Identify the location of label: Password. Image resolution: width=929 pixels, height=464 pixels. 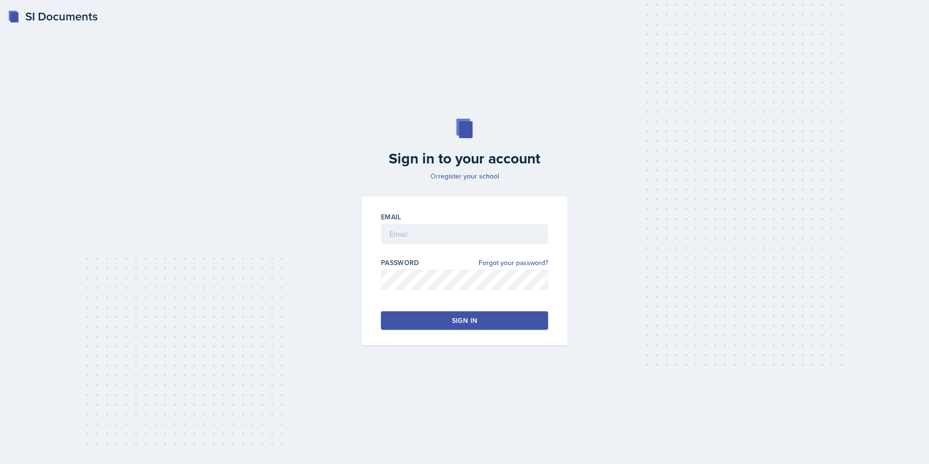
(400, 262).